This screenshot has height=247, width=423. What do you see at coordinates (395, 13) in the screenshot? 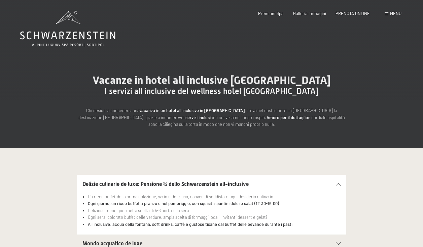
I see `span: Menu` at bounding box center [395, 13].